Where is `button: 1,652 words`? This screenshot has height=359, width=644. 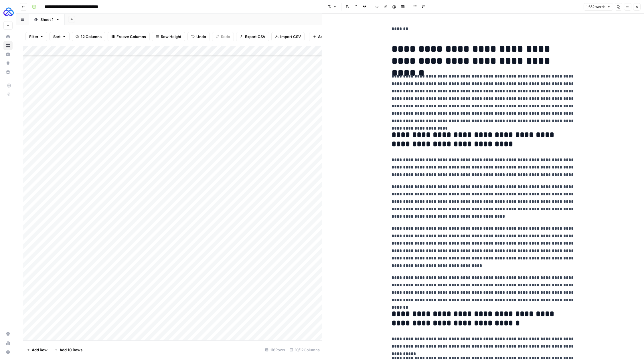
button: 1,652 words is located at coordinates (598, 7).